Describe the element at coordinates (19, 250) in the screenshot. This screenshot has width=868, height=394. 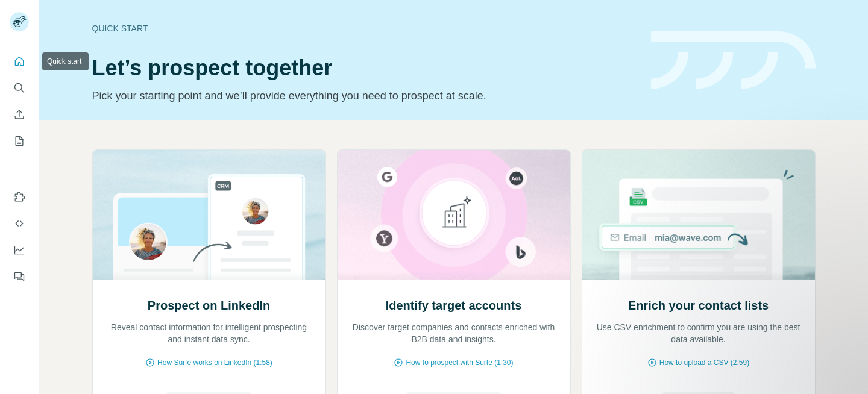
I see `button: Dashboard` at that location.